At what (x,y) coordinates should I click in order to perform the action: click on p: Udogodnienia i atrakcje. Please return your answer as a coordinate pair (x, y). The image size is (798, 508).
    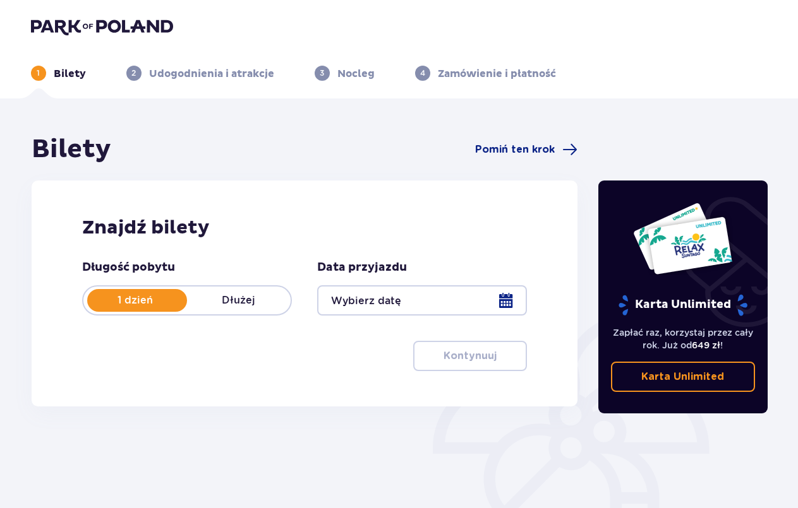
    Looking at the image, I should click on (212, 74).